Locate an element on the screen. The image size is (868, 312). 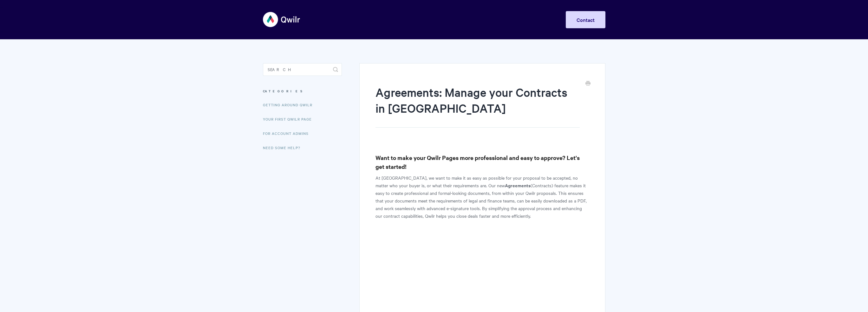
input: Search is located at coordinates (302, 69).